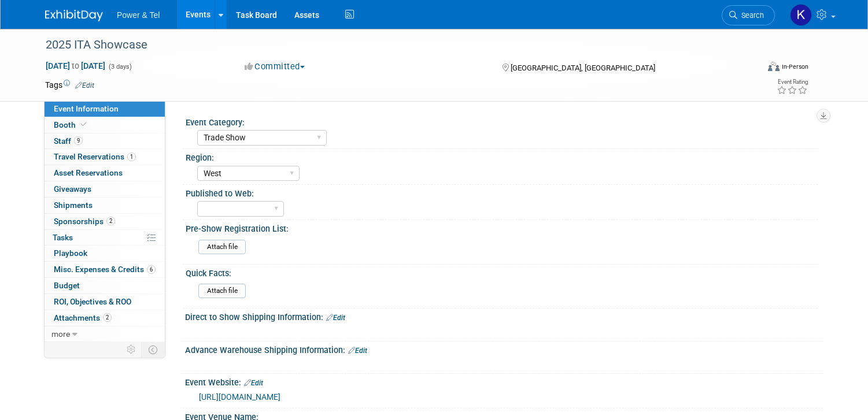 The height and width of the screenshot is (420, 868). I want to click on a: Booth, so click(105, 125).